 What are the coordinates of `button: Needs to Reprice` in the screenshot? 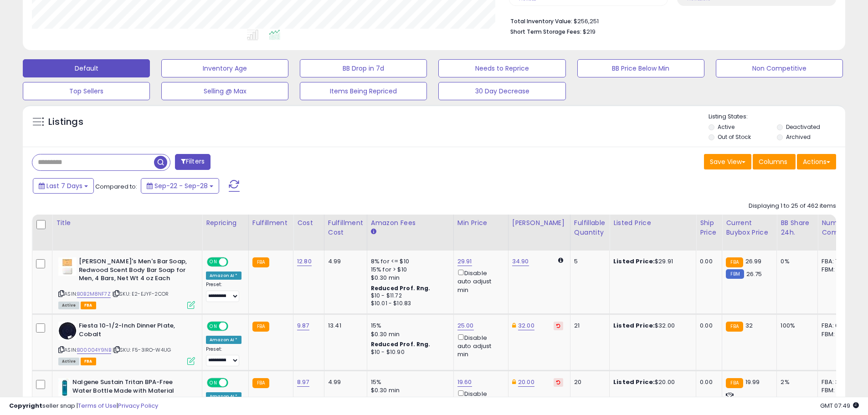 It's located at (502, 69).